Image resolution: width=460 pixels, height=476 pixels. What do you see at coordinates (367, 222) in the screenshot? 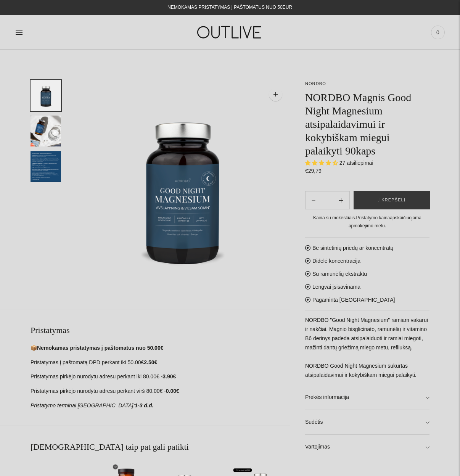
I see `div: Kaina su mokesčiais. apskaičiuojama apmokėjimo metu.` at bounding box center [367, 222].